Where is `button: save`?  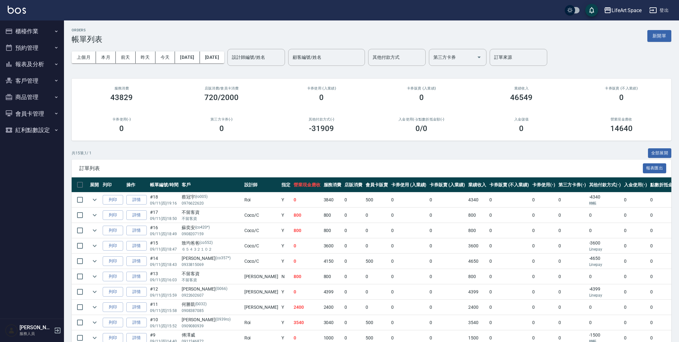
button: save is located at coordinates (592, 10).